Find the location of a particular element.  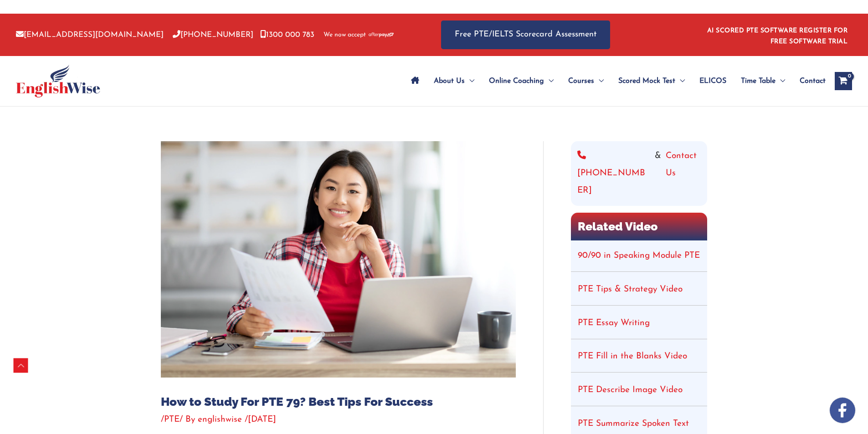

span: About Us is located at coordinates (449, 81).